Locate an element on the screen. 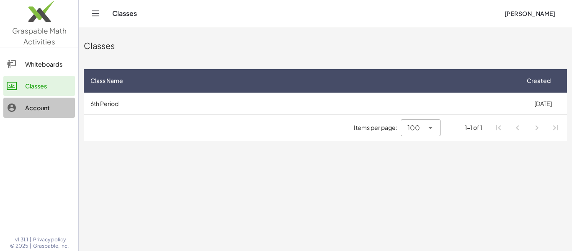 Image resolution: width=572 pixels, height=251 pixels. span: Graspable Math Activities is located at coordinates (39, 36).